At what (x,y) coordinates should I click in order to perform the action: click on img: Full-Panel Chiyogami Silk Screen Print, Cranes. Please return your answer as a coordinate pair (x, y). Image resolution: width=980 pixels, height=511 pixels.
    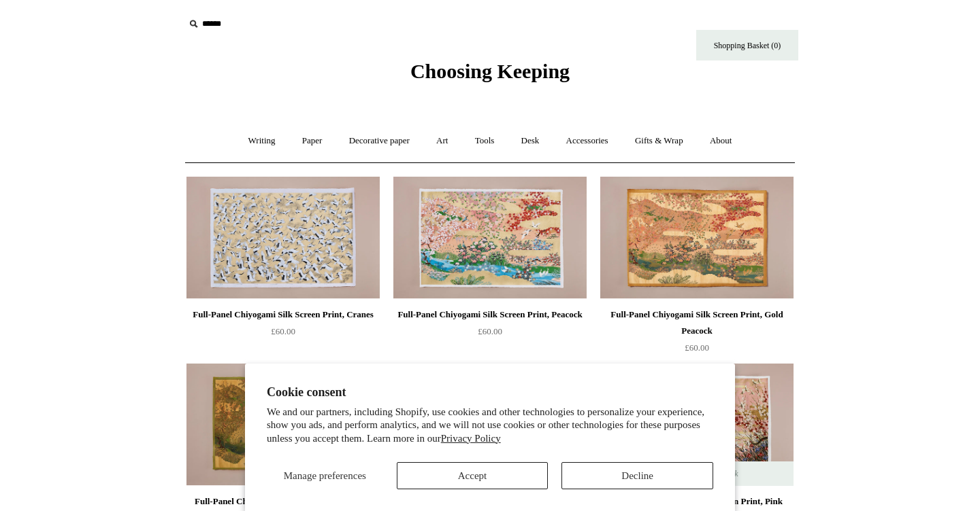
    Looking at the image, I should click on (283, 238).